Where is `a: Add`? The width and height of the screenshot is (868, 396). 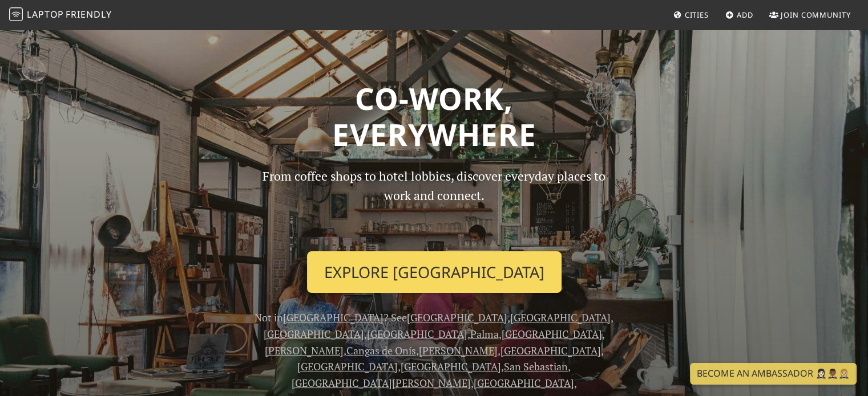 a: Add is located at coordinates (739, 15).